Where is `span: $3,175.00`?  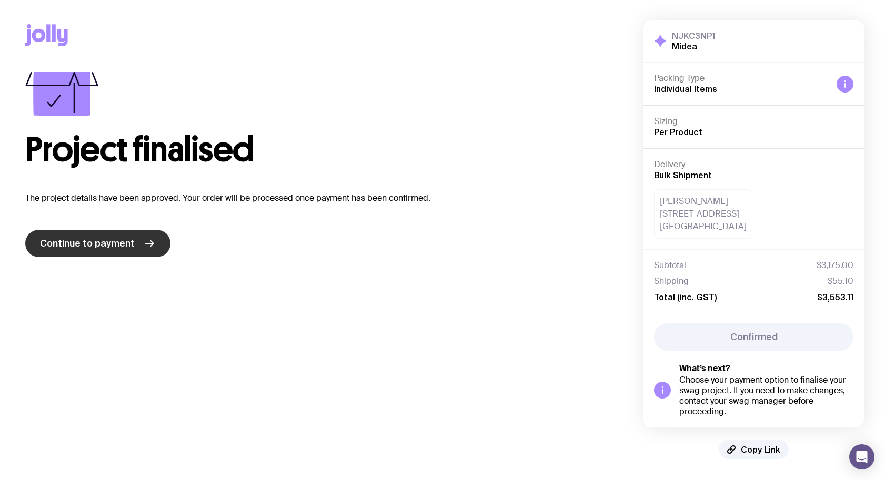
span: $3,175.00 is located at coordinates (835, 266).